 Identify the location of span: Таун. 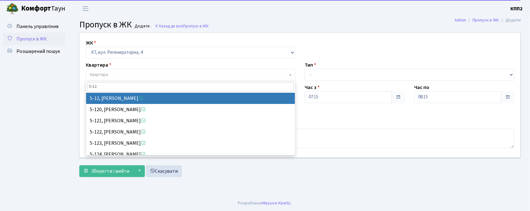
(43, 9).